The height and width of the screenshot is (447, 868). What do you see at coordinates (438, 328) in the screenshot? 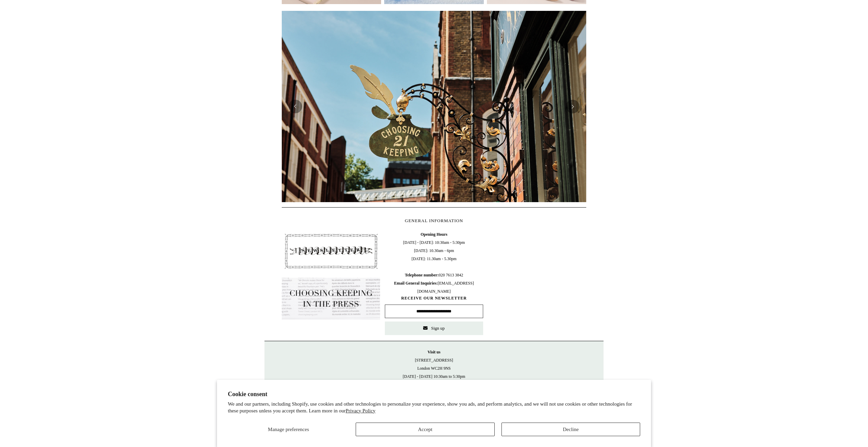
I see `span: Sign up` at bounding box center [438, 328].